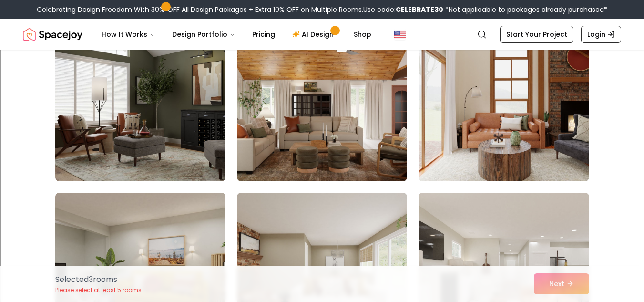 Image resolution: width=644 pixels, height=302 pixels. What do you see at coordinates (98, 290) in the screenshot?
I see `p: Please select at least 5 rooms` at bounding box center [98, 290].